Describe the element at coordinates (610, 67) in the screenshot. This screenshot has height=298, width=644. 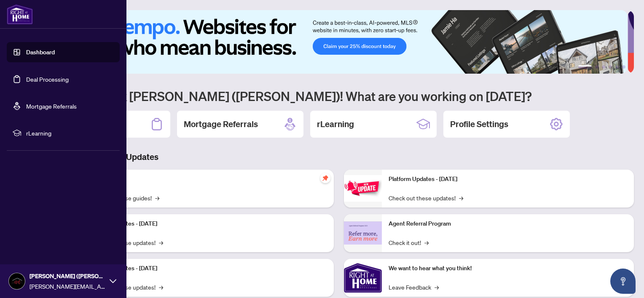
I see `button: 4` at that location.